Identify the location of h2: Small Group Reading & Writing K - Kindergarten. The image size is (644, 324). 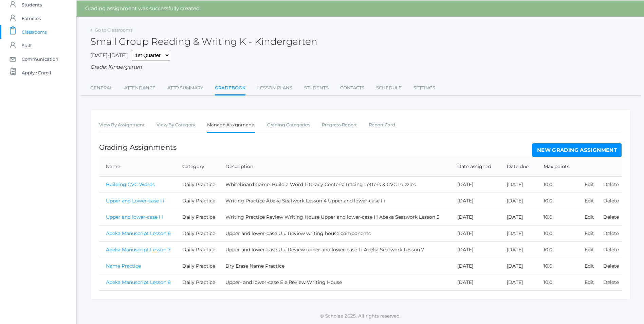
(204, 41).